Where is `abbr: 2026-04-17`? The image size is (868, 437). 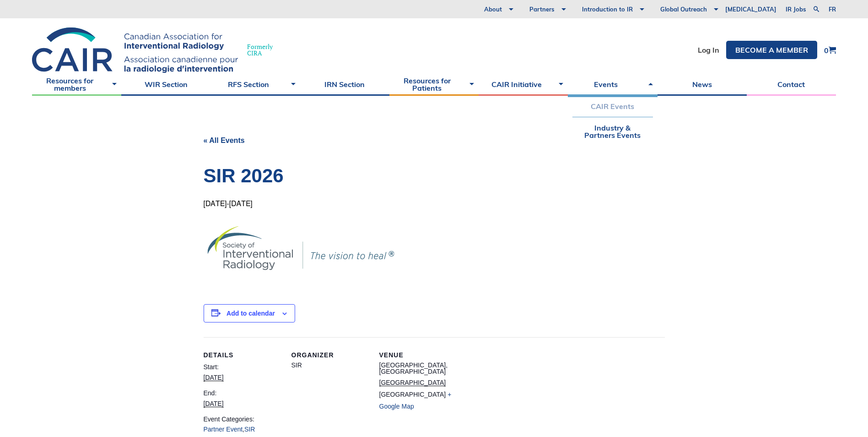 abbr: 2026-04-17 is located at coordinates (214, 404).